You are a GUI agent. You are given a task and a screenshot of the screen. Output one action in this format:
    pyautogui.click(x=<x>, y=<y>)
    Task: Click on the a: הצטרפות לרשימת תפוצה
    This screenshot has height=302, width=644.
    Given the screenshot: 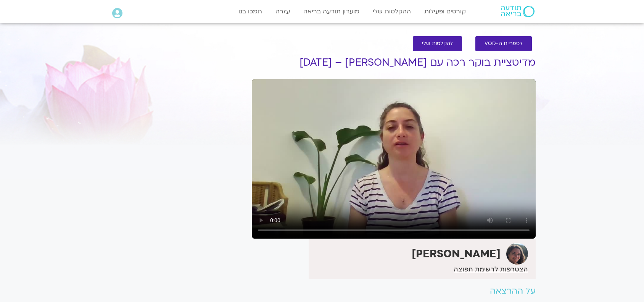 What is the action you would take?
    pyautogui.click(x=490, y=270)
    